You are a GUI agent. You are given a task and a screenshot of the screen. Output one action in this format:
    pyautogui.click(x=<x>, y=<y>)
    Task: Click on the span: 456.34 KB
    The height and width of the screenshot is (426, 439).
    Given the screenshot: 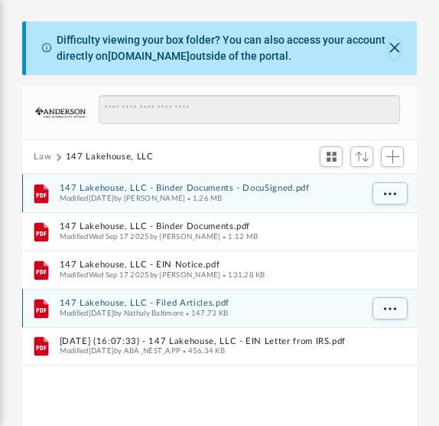 What is the action you would take?
    pyautogui.click(x=203, y=351)
    